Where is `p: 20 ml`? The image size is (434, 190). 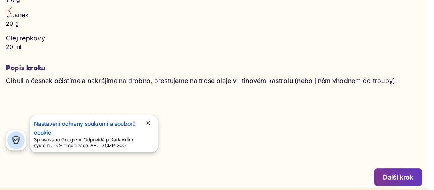 p: 20 ml is located at coordinates (214, 47).